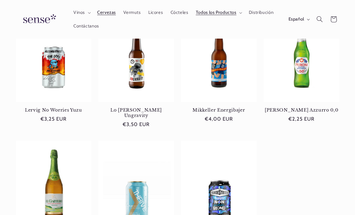 Image resolution: width=355 pixels, height=215 pixels. Describe the element at coordinates (156, 13) in the screenshot. I see `a: Licores` at that location.